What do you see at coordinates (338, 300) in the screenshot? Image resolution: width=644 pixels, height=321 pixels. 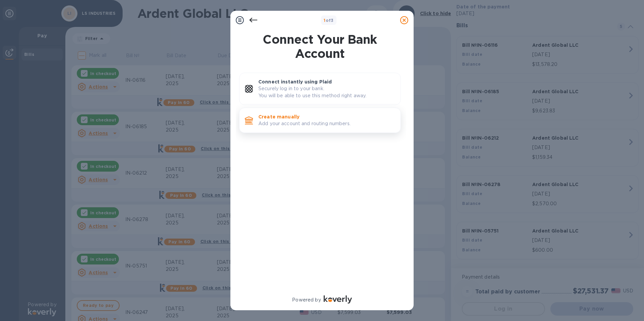 I see `img: Logo` at bounding box center [338, 300].